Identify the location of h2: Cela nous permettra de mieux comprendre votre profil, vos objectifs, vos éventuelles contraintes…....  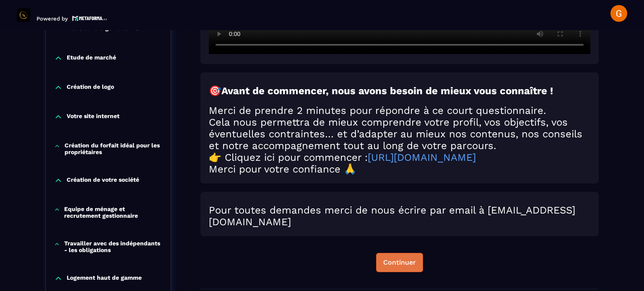
(400, 134).